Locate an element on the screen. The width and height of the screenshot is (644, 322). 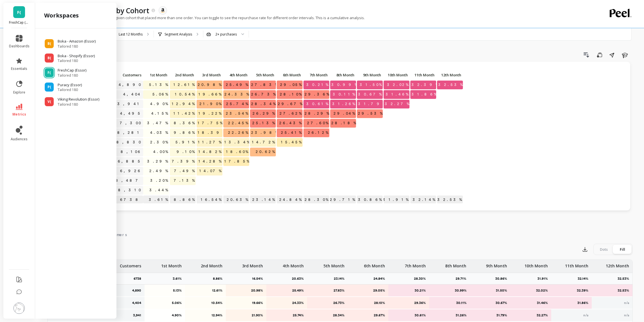
a: 6,885 is located at coordinates (130, 161).